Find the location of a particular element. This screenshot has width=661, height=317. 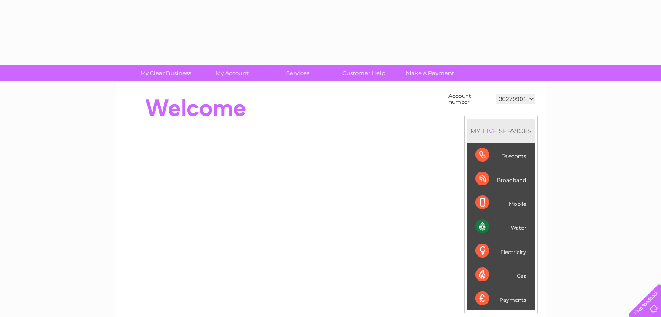

div: MY SERVICES is located at coordinates (501, 131).